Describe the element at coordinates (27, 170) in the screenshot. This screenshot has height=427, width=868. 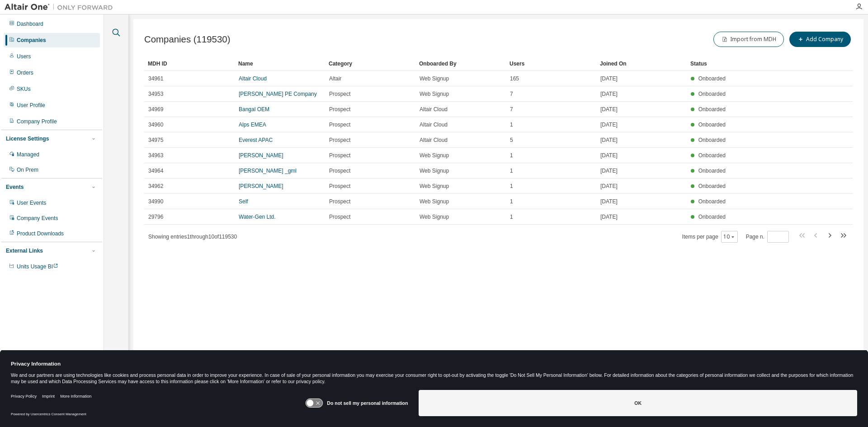
I see `div: On Prem` at that location.